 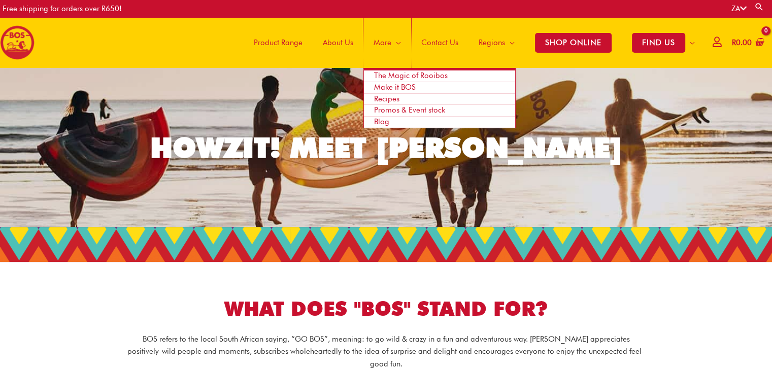 What do you see at coordinates (739, 9) in the screenshot?
I see `a: ZA` at bounding box center [739, 9].